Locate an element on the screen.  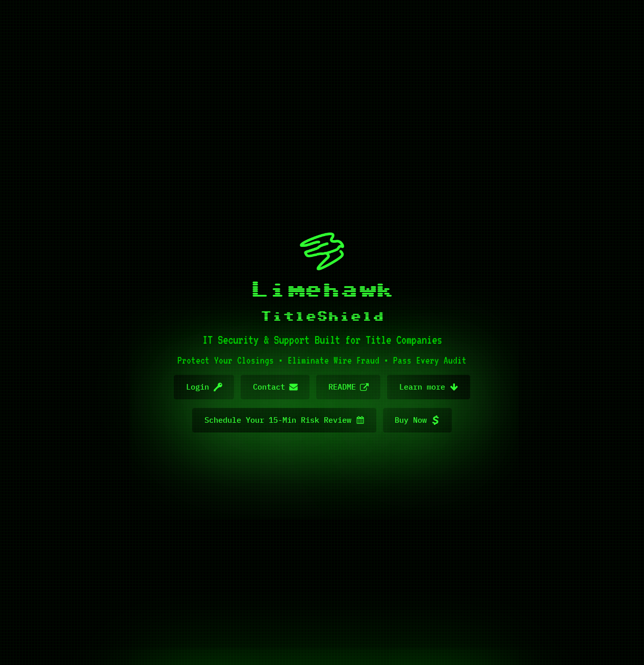
a: Login is located at coordinates (204, 387).